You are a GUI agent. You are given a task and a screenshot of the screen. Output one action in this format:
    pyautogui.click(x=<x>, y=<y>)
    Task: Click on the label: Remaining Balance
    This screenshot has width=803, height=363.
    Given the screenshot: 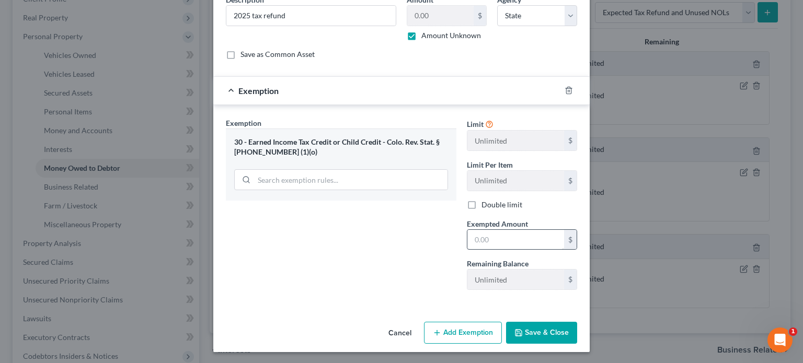 What is the action you would take?
    pyautogui.click(x=498, y=264)
    